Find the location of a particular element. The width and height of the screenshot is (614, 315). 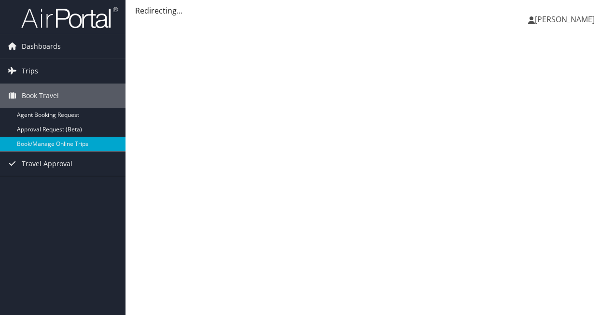

span: Travel Approval is located at coordinates (47, 164).